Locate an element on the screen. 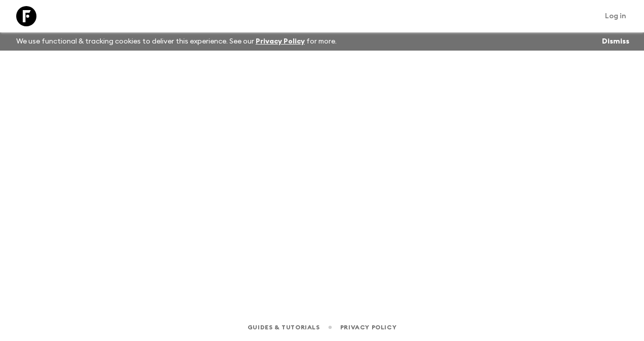  p: We use functional & tracking cookies to deliver this experience. See our for more. is located at coordinates (176, 41).